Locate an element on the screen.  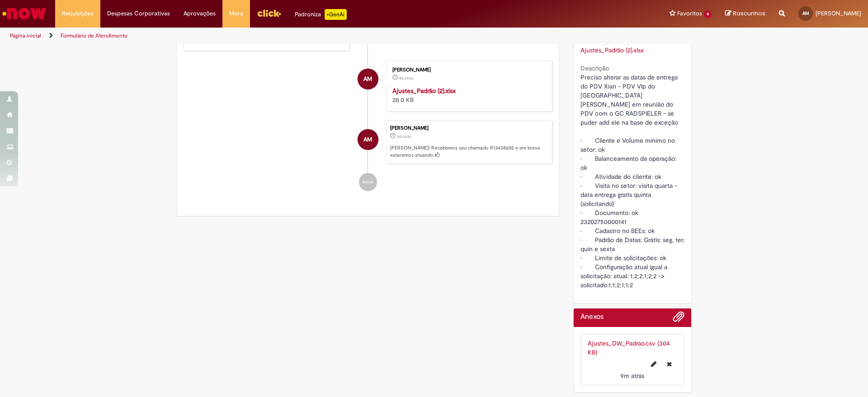
b: Anexo - planilha padrão is located at coordinates (614, 41).